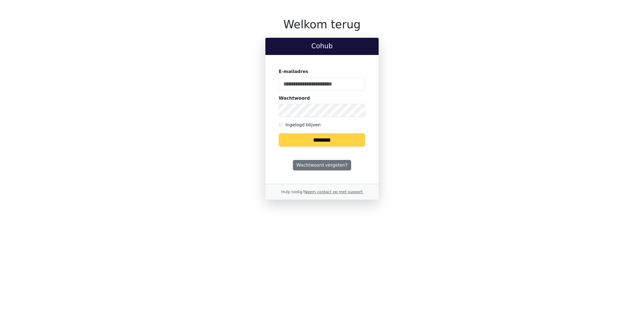 The width and height of the screenshot is (644, 324). I want to click on a: Wachtwoord vergeten?, so click(322, 165).